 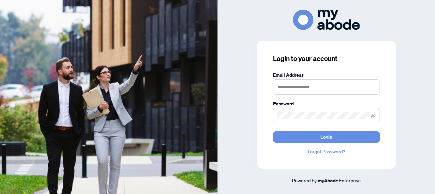 I want to click on span: Enterprise, so click(x=349, y=181).